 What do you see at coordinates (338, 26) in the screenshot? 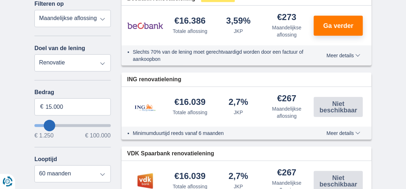
I see `button: Ga verder` at bounding box center [338, 26].